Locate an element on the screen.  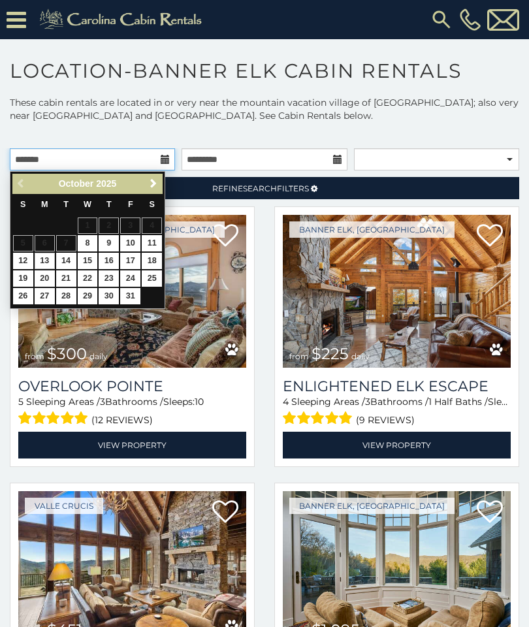
a: 20 is located at coordinates (44, 278).